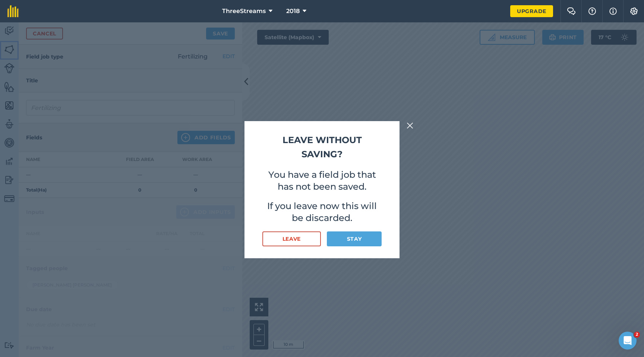 This screenshot has height=357, width=644. Describe the element at coordinates (410, 125) in the screenshot. I see `img: svg+xml;base64,PHN2ZyB4bWxucz0iaHR0cDovL3d3dy53My5vcmcvMjAwMC9zdmciIHdpZHRoPSIyMiIgaGVpZ2h0PSIzMC...` at that location.